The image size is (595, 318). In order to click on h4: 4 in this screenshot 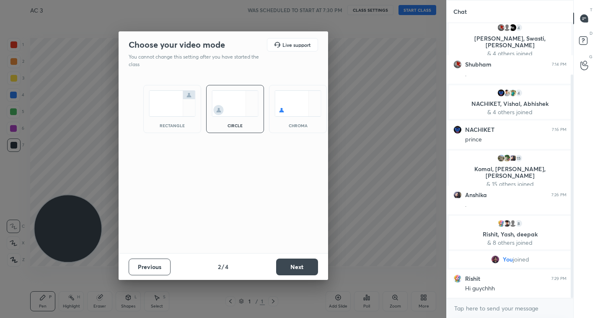, I will do `click(227, 267)`.